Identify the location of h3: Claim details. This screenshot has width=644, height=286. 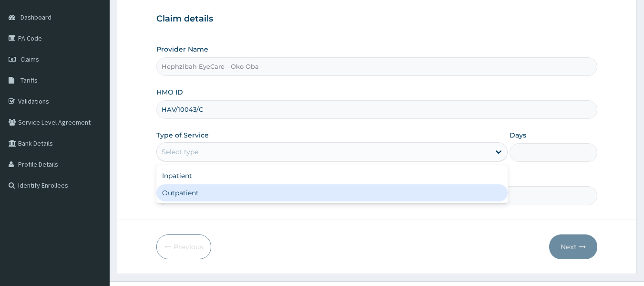
(377, 19).